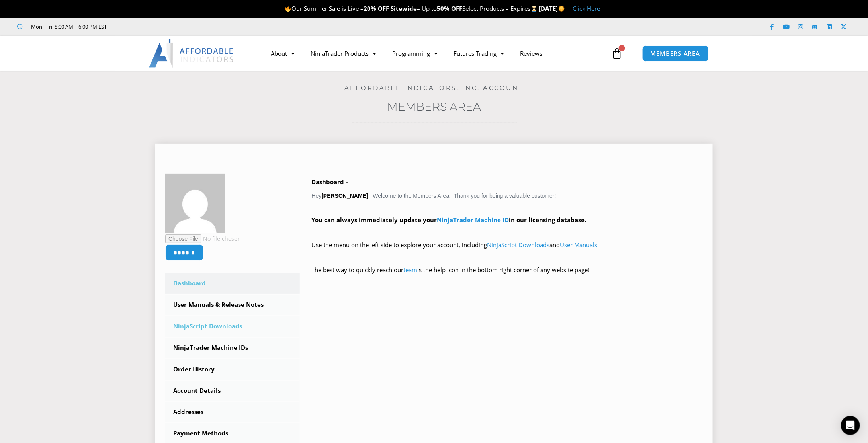 The width and height of the screenshot is (868, 443). I want to click on a: Reviews, so click(531, 53).